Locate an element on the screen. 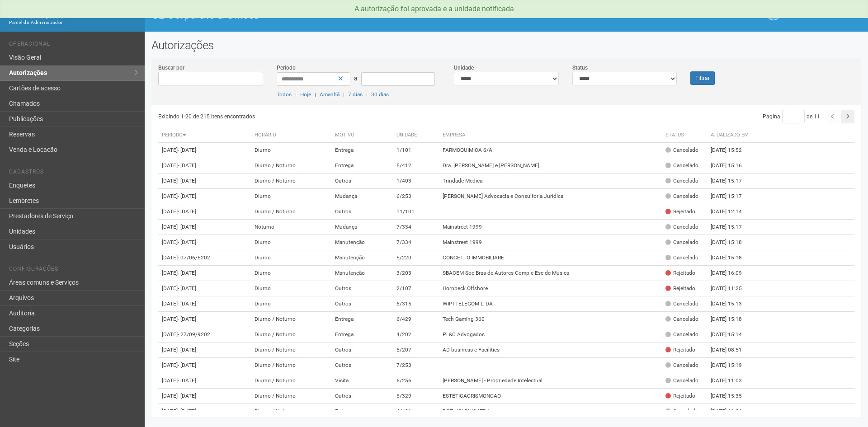 This screenshot has width=868, height=427. a: Todos is located at coordinates (284, 95).